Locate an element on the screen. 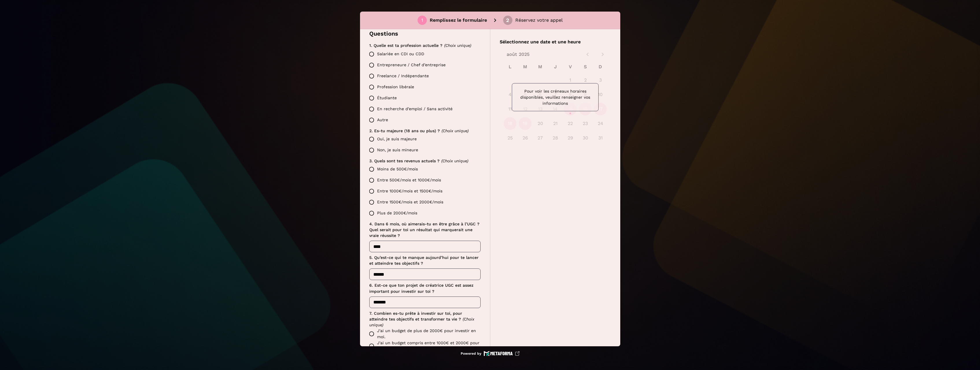  span: 1. Quelle est ta profession actuelle ? is located at coordinates (406, 45).